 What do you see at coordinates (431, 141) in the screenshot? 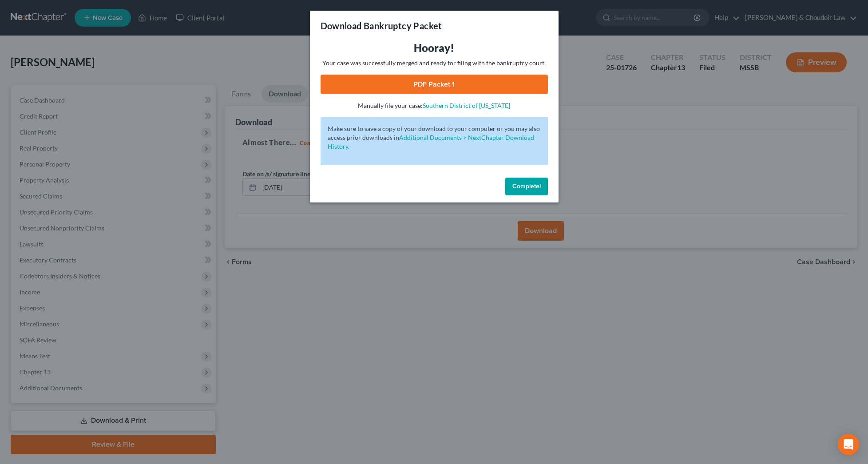
I see `a: Additional Documents > NextChapter Download History.` at bounding box center [431, 141].